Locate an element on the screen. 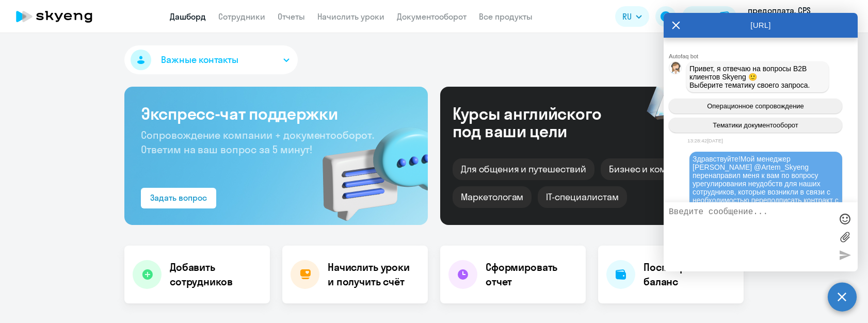 Image resolution: width=868 pixels, height=323 pixels. img: bot avatar is located at coordinates (676, 69).